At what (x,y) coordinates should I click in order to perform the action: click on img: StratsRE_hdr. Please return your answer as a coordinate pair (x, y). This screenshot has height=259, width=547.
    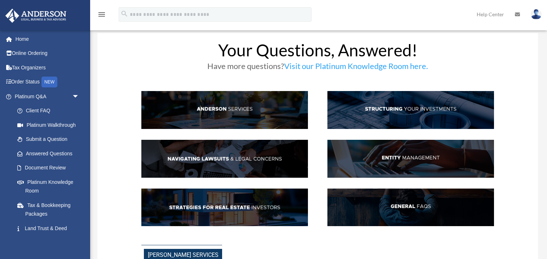
    Looking at the image, I should click on (225, 207).